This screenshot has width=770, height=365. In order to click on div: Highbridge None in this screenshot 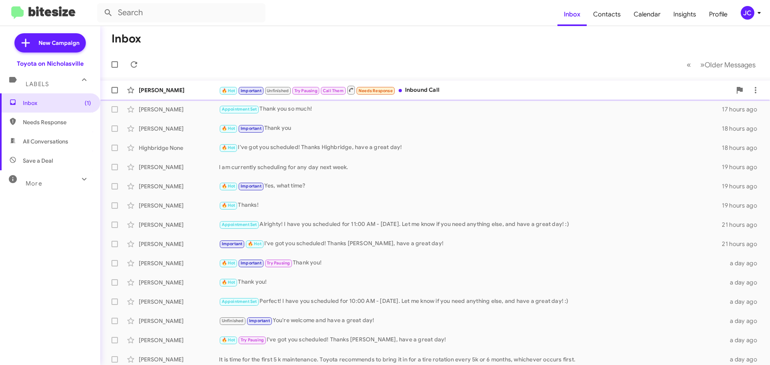, I will do `click(179, 148)`.